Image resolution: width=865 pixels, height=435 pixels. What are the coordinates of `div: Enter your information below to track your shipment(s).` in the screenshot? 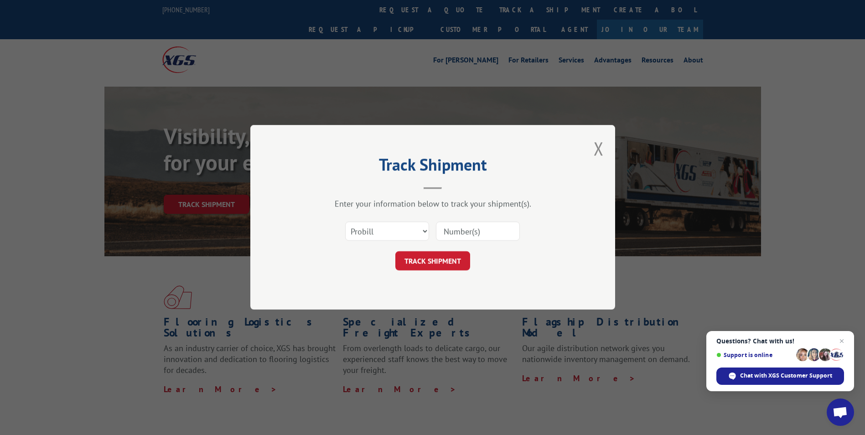 It's located at (433, 204).